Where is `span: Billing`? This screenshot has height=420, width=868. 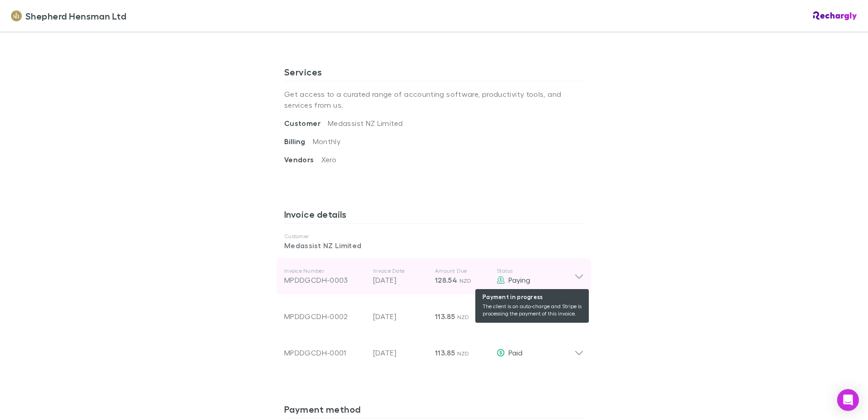
span: Billing is located at coordinates (298, 141).